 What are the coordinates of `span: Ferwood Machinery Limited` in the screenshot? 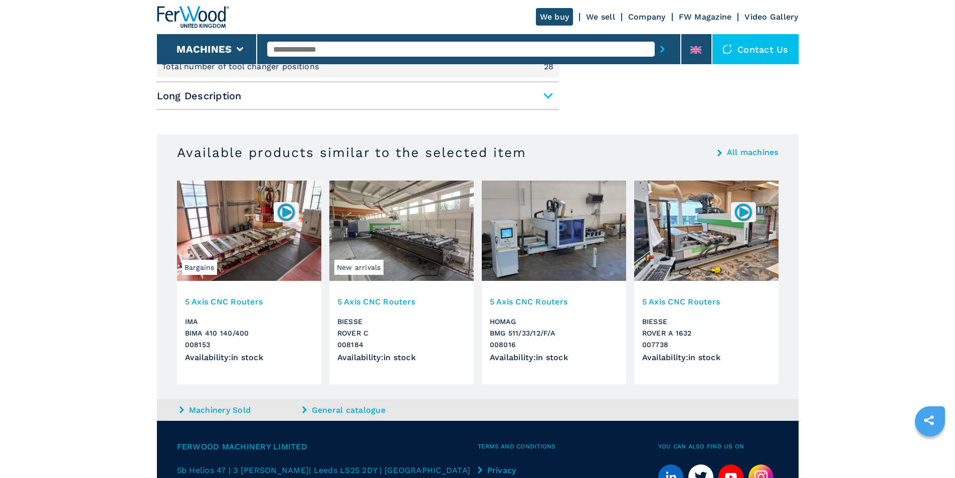 It's located at (327, 446).